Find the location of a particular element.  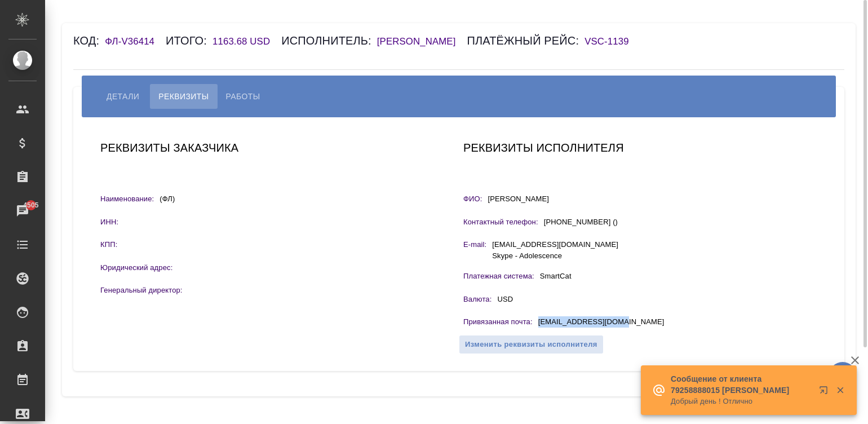

span: Изменить реквизиты исполнителя is located at coordinates (531, 344).